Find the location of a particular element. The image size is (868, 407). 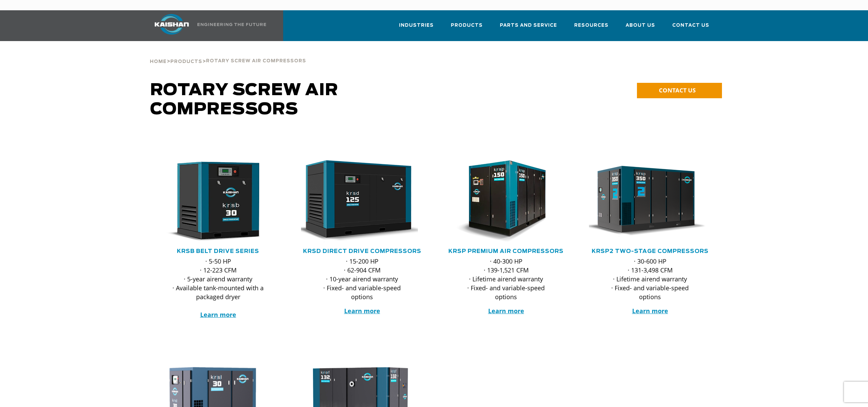

span: Parts and Service is located at coordinates (528, 25).